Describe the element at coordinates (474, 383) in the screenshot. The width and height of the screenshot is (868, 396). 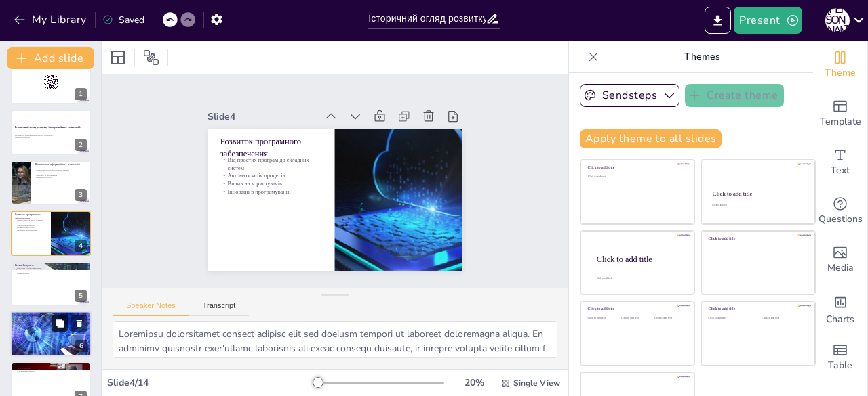
I see `div: 20 %` at that location.